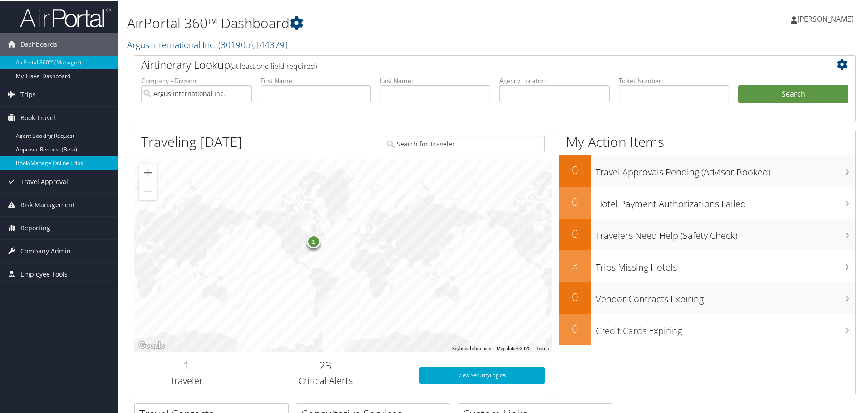 This screenshot has width=868, height=413. I want to click on h1: My Action Items, so click(707, 141).